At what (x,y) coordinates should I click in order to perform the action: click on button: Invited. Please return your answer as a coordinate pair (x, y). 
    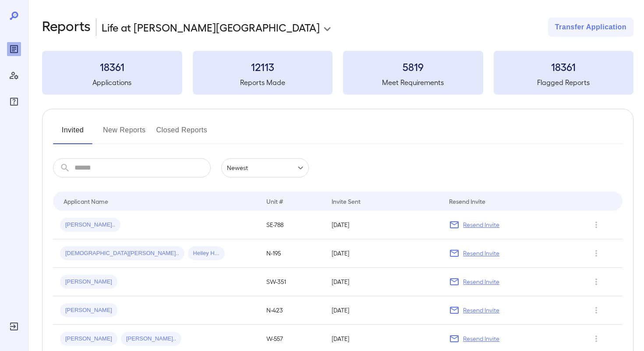
    Looking at the image, I should click on (72, 134).